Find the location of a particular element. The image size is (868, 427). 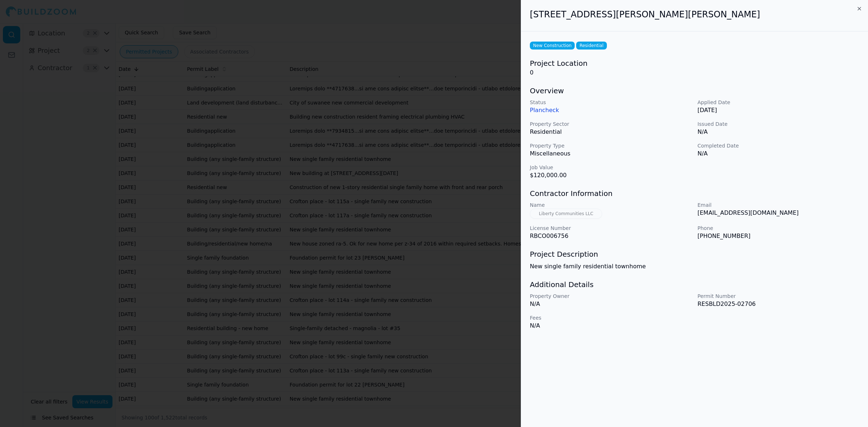

p: Permit Number is located at coordinates (779, 296).